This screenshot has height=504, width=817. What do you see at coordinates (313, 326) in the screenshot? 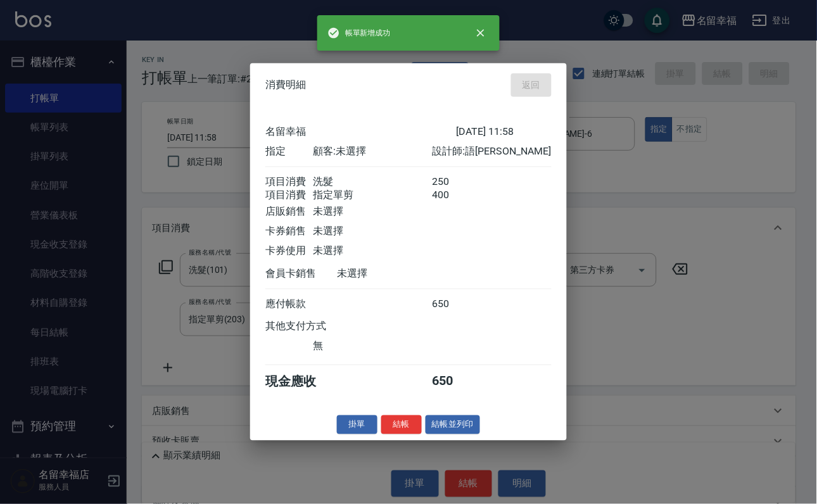
I see `div: 其他支付方式` at bounding box center [313, 326].